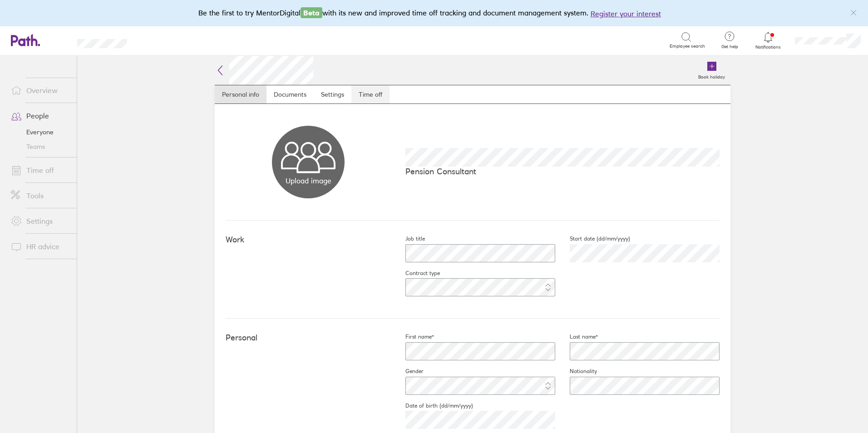 The width and height of the screenshot is (868, 433). I want to click on label: Book holiday, so click(712, 76).